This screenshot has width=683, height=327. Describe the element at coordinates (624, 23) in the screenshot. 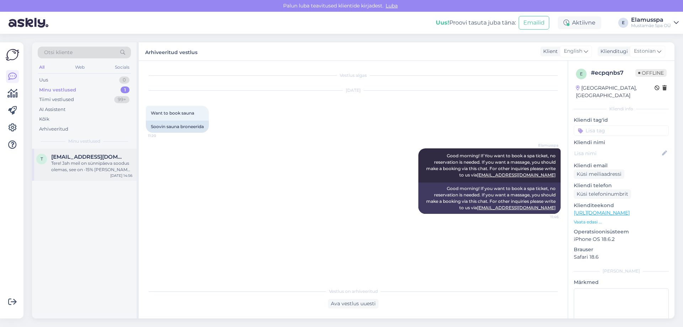

I see `div: E` at that location.